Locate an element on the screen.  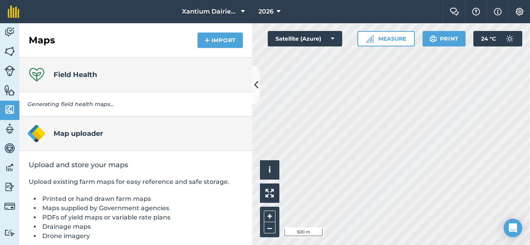
span: 24 ° C is located at coordinates (488, 39).